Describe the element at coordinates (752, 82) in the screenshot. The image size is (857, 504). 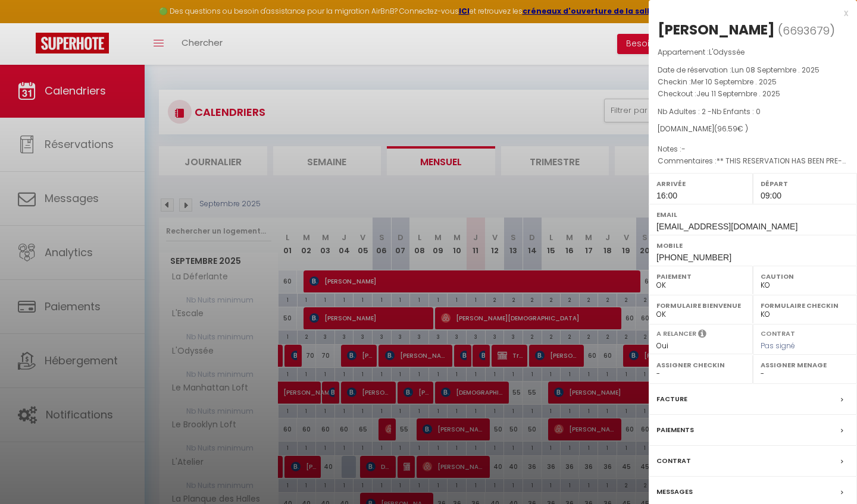
I see `p: Checkin :` at that location.